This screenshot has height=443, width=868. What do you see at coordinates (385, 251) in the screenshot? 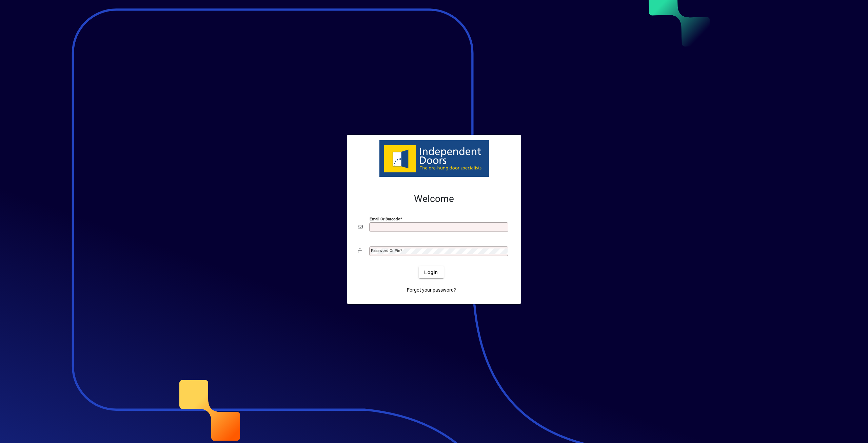
I see `mat-label: Password or Pin` at bounding box center [385, 251].